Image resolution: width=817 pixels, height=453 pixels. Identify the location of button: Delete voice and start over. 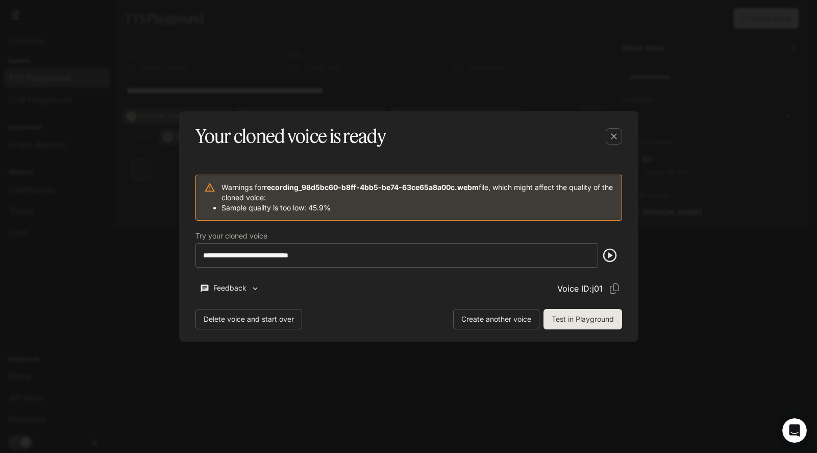
(249, 319).